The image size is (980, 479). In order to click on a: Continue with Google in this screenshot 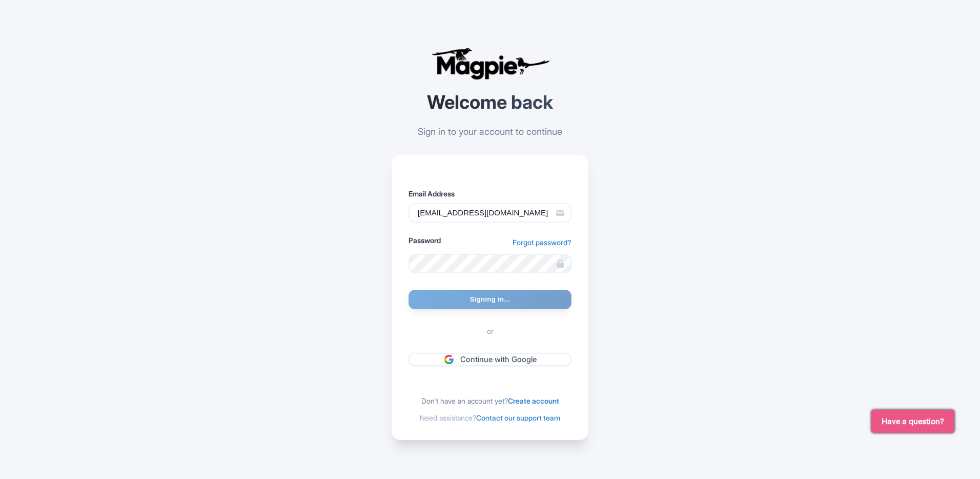, I will do `click(490, 360)`.